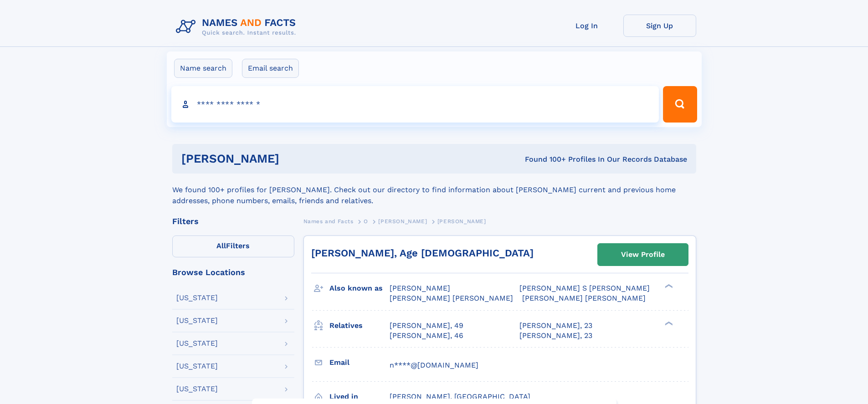 The image size is (868, 404). I want to click on label: Filters, so click(233, 246).